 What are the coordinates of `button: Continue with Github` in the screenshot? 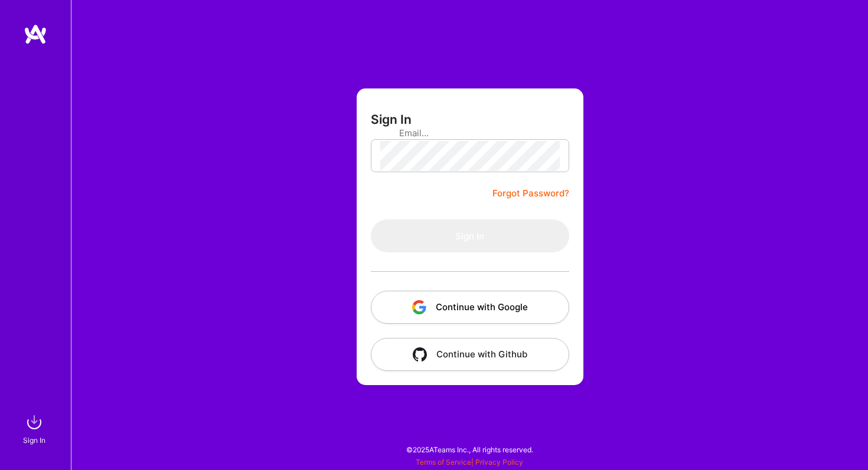 It's located at (470, 354).